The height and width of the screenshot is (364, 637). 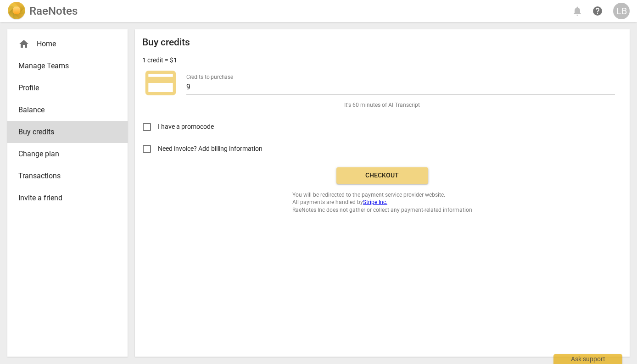 What do you see at coordinates (375, 202) in the screenshot?
I see `a: Stripe Inc.` at bounding box center [375, 202].